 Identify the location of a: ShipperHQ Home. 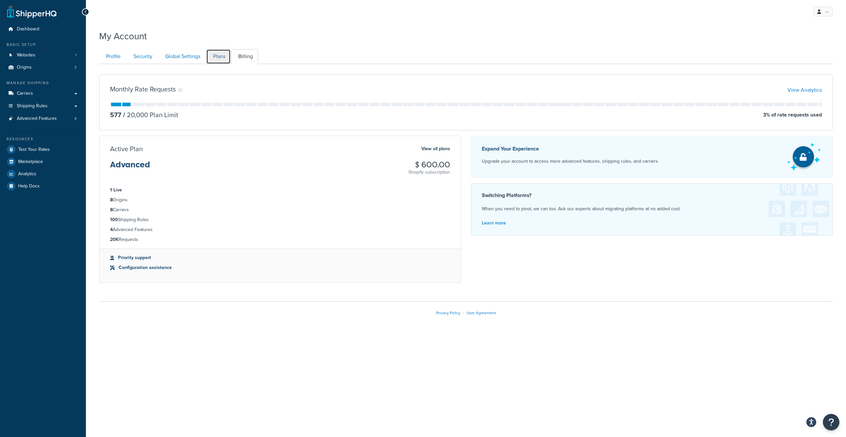
(32, 12).